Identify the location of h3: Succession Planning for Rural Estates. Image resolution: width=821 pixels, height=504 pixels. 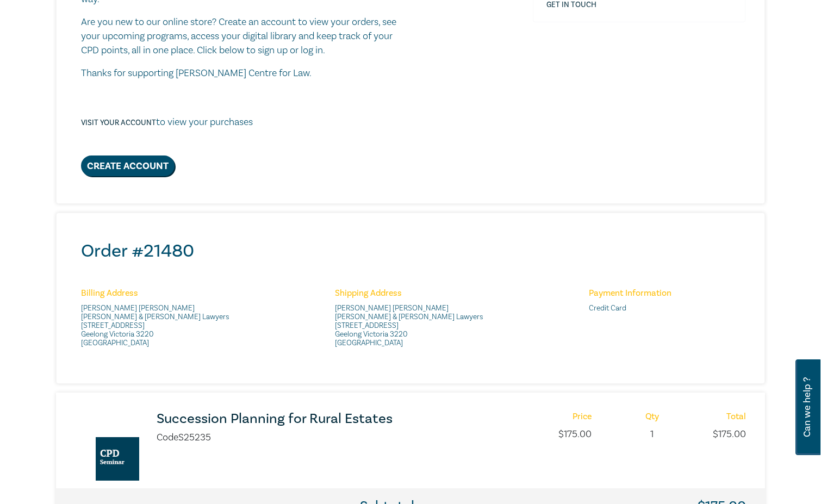
(301, 419).